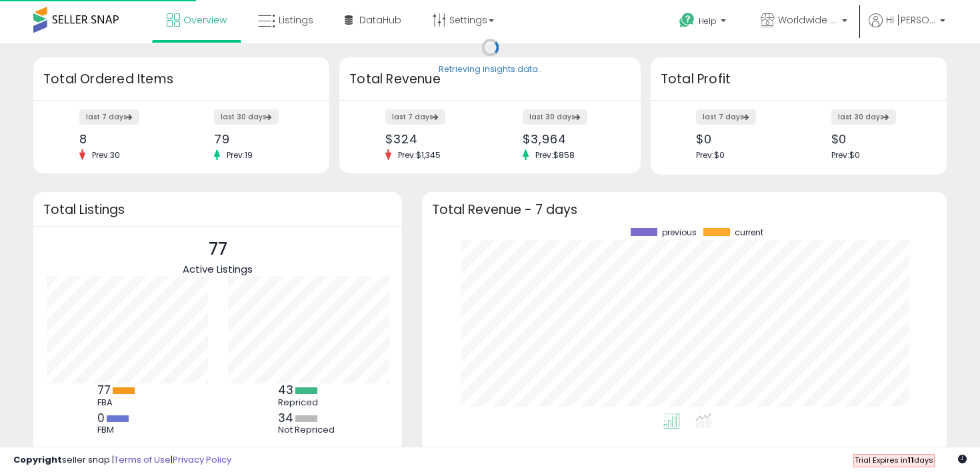 The image size is (980, 474). Describe the element at coordinates (217, 210) in the screenshot. I see `h3: Total Listings` at that location.